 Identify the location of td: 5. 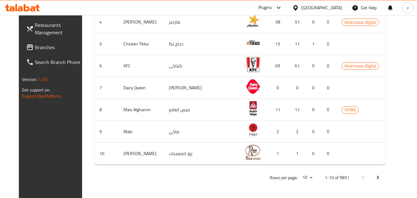
(107, 44).